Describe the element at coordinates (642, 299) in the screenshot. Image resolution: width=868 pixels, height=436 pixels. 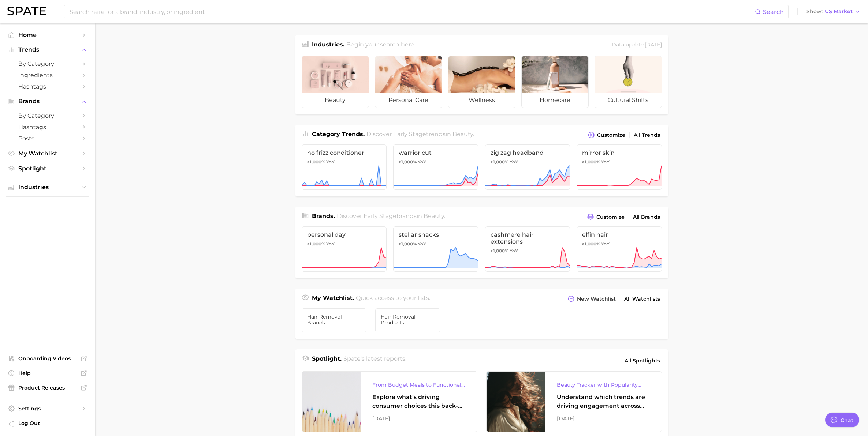
I see `span: All Watchlists` at that location.